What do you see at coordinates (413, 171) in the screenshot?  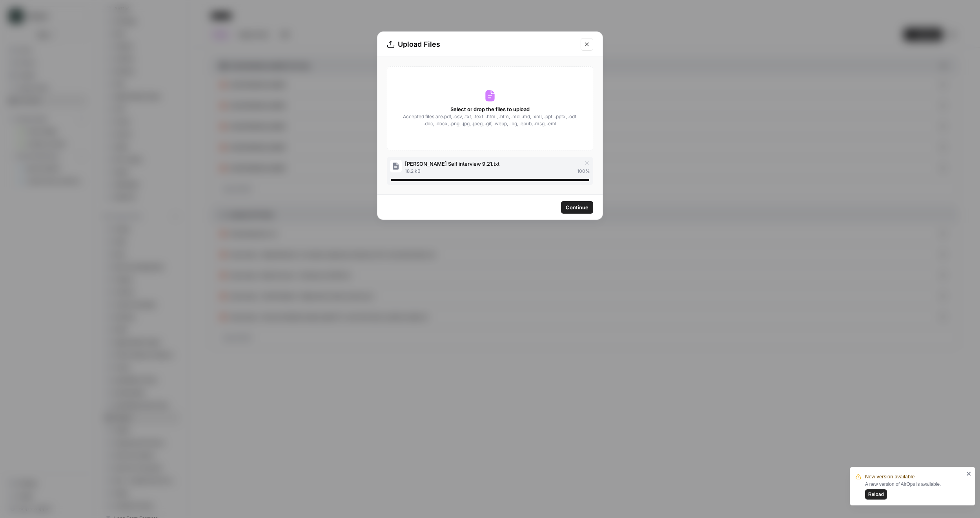 I see `span: 18.2 kB` at bounding box center [413, 171].